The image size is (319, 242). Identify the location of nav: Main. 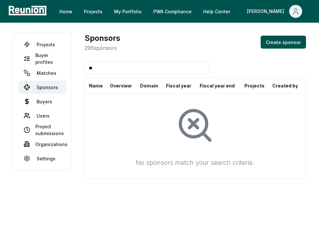
(183, 11).